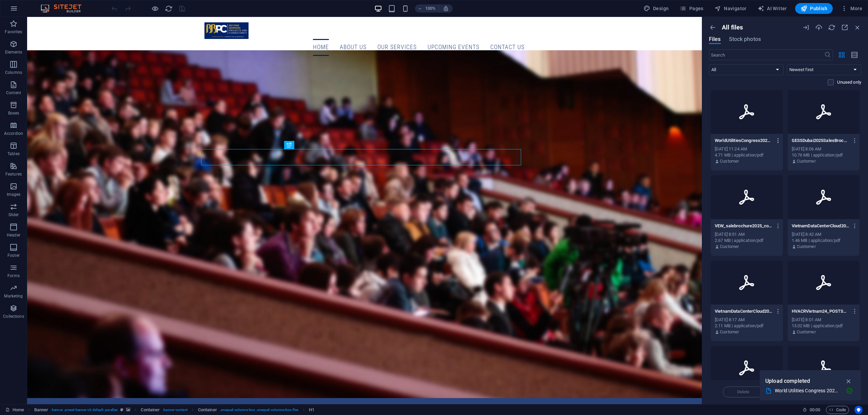 This screenshot has height=415, width=868. I want to click on i: Close, so click(857, 27).